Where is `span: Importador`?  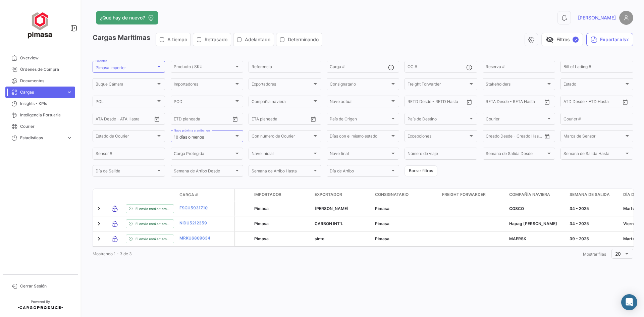 span: Importador is located at coordinates (268, 195).